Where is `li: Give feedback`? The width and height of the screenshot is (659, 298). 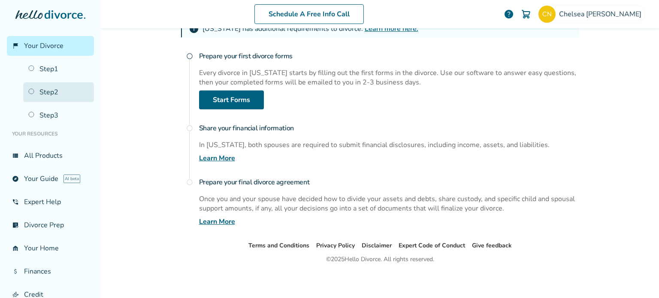
li: Give feedback is located at coordinates (492, 246).